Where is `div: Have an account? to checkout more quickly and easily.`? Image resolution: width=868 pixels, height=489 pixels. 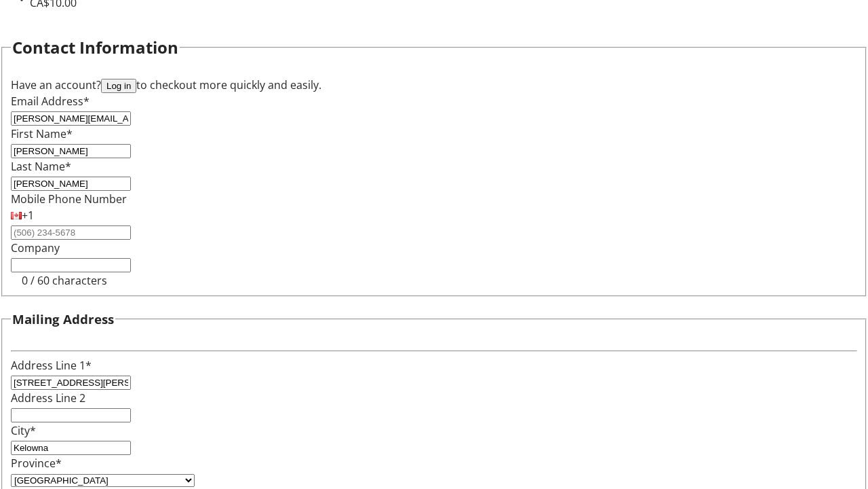 div: Have an account? to checkout more quickly and easily. is located at coordinates (434, 85).